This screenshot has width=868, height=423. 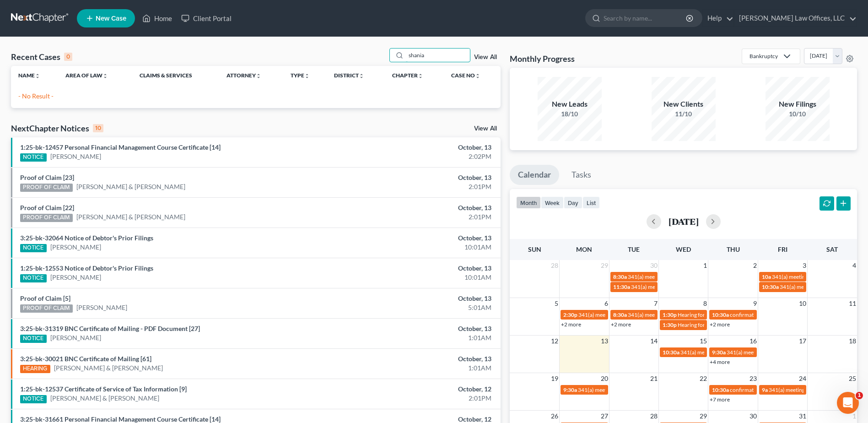 I want to click on a: Case Nounfold_more, so click(x=465, y=75).